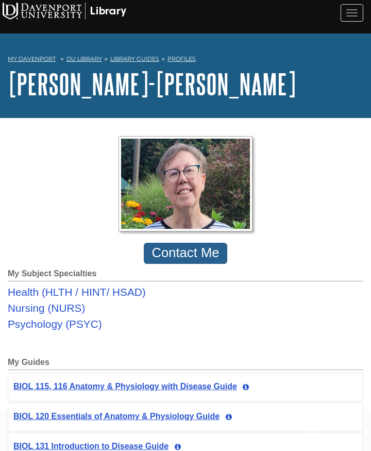  Describe the element at coordinates (31, 59) in the screenshot. I see `a: My Davenport` at that location.